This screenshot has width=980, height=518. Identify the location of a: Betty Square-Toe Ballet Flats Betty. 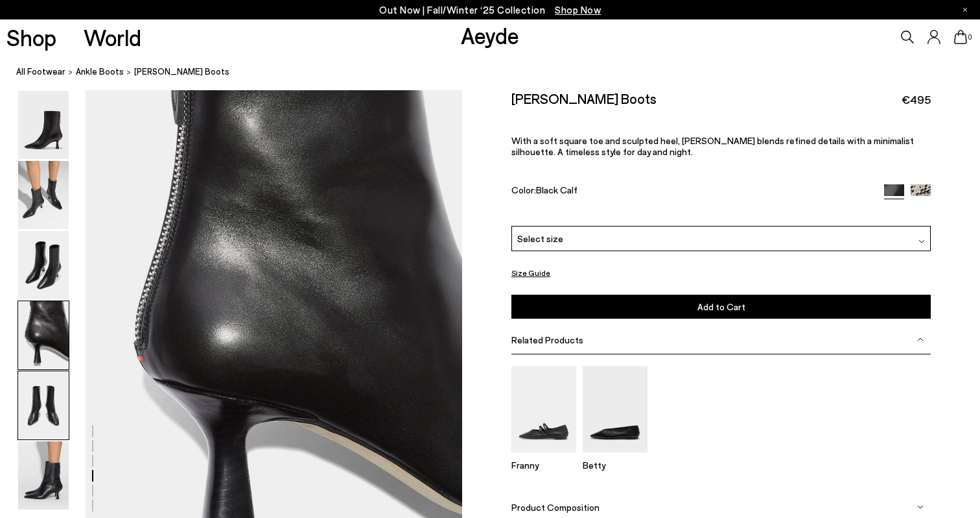
(616, 457).